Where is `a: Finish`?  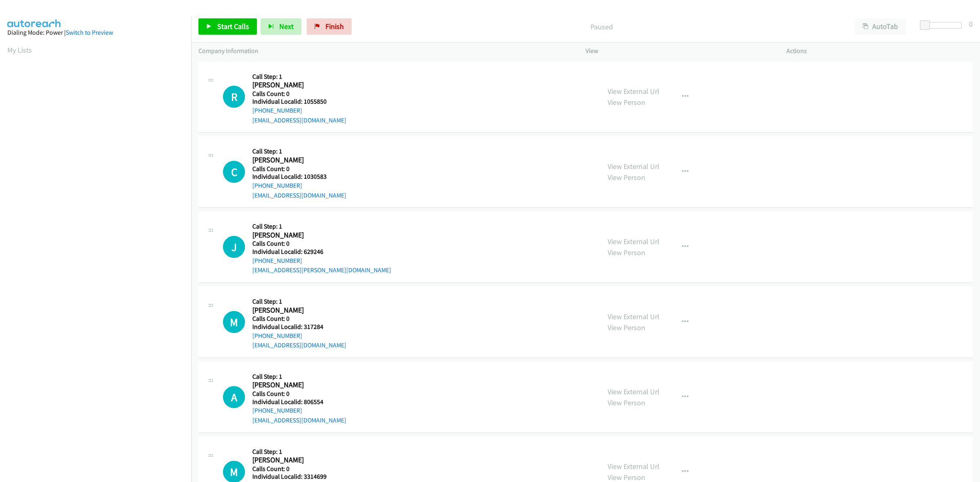 a: Finish is located at coordinates (329, 27).